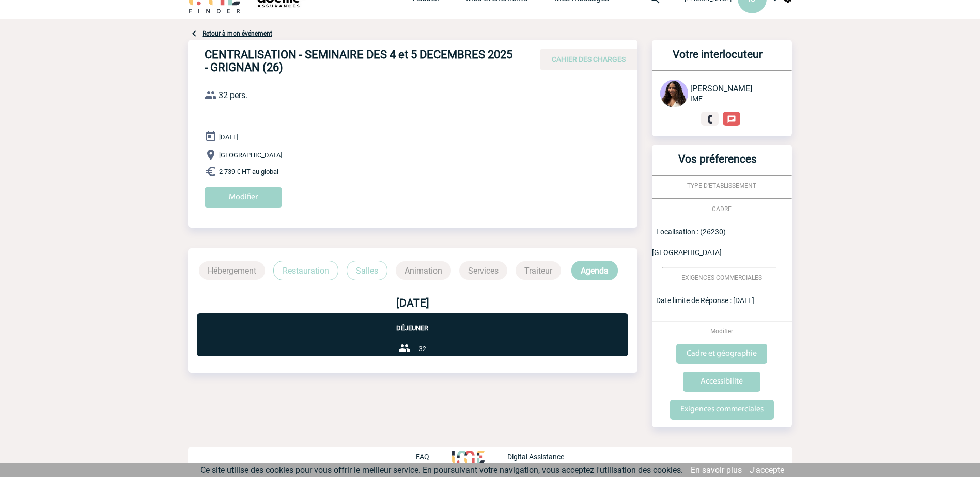 This screenshot has height=477, width=980. What do you see at coordinates (243, 198) in the screenshot?
I see `input: Modifier` at bounding box center [243, 198].